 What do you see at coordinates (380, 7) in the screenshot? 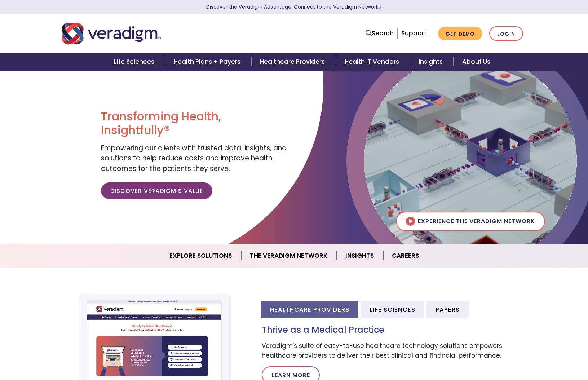
I see `span: Learn More` at bounding box center [380, 7].